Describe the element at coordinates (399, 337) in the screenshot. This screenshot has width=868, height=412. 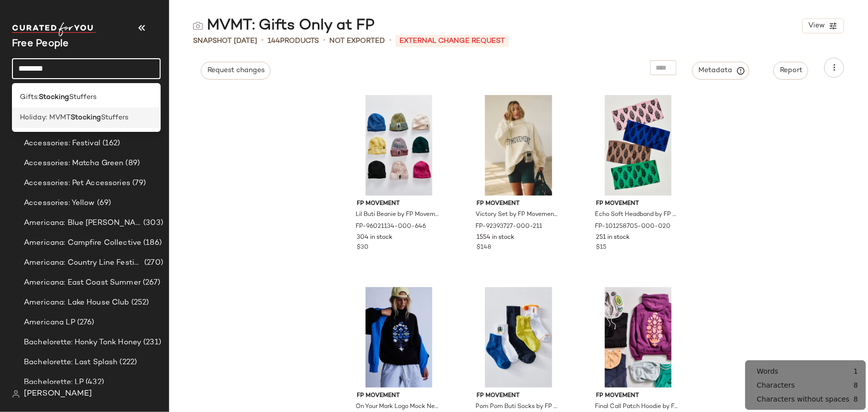
I see `img: 102032984_001_a` at that location.